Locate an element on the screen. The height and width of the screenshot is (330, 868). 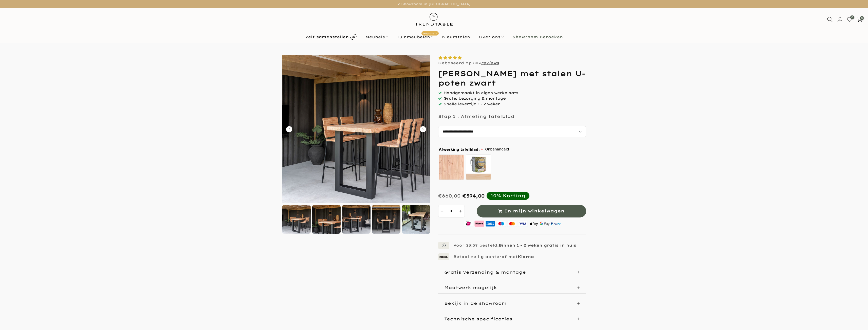
strong: Binnen 1 - 2 weken gratis in huis is located at coordinates (538, 245).